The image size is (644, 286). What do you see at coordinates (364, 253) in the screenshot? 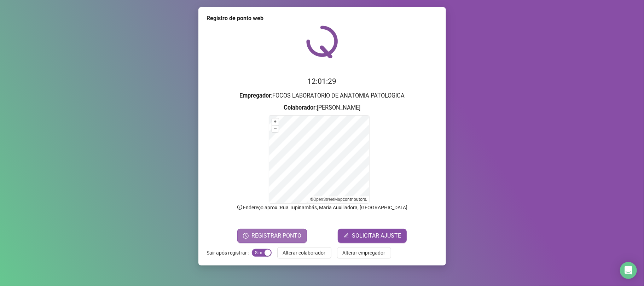
I see `span: Alterar empregador` at bounding box center [364, 253].